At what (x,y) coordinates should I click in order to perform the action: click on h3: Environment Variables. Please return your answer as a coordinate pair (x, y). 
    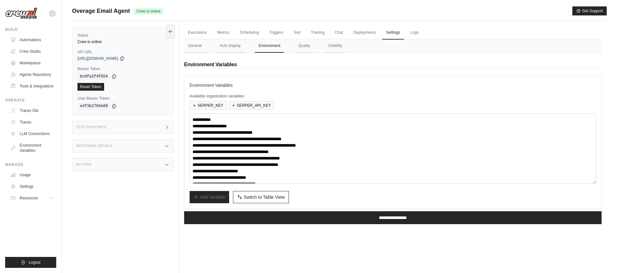
    Looking at the image, I should click on (393, 85).